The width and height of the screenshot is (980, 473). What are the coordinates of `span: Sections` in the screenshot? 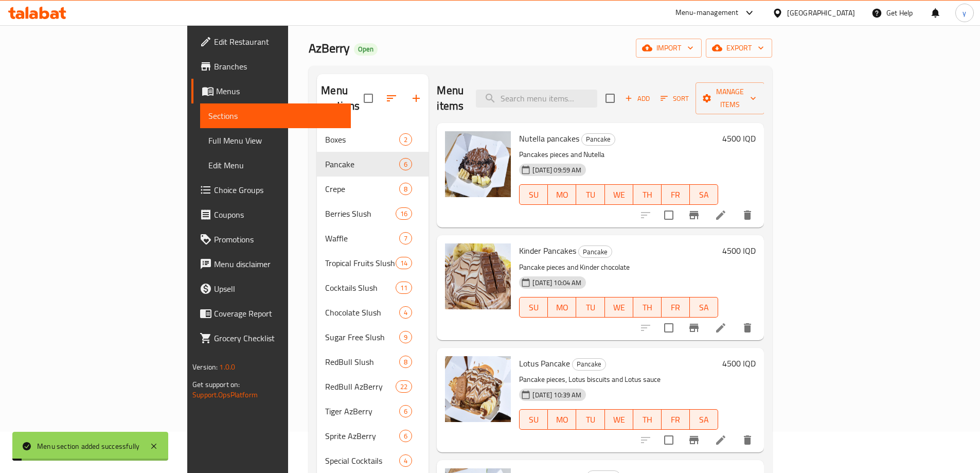 It's located at (275, 116).